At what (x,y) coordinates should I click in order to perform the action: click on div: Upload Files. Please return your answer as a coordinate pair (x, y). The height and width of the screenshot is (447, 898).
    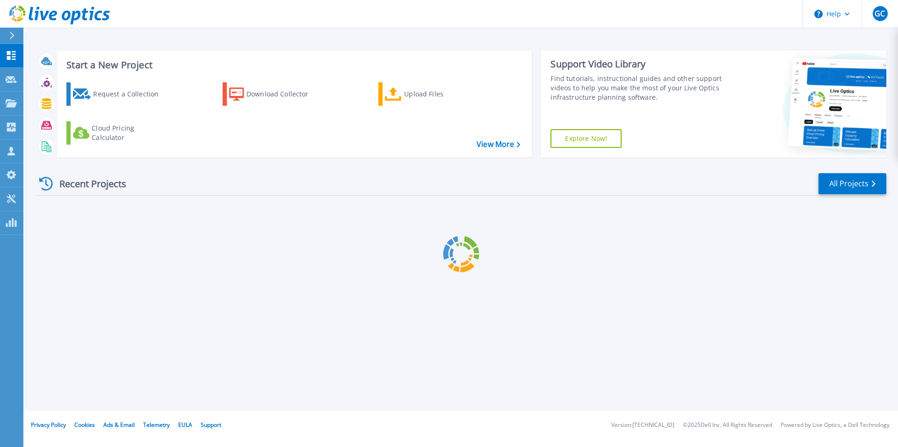
    Looking at the image, I should click on (441, 94).